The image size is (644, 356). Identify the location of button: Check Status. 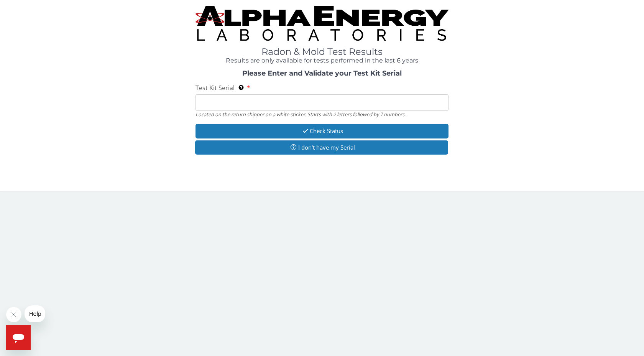
(322, 131).